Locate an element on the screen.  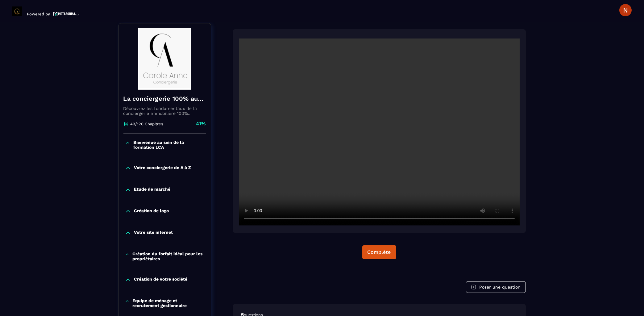
p: Création de logo is located at coordinates (152, 211).